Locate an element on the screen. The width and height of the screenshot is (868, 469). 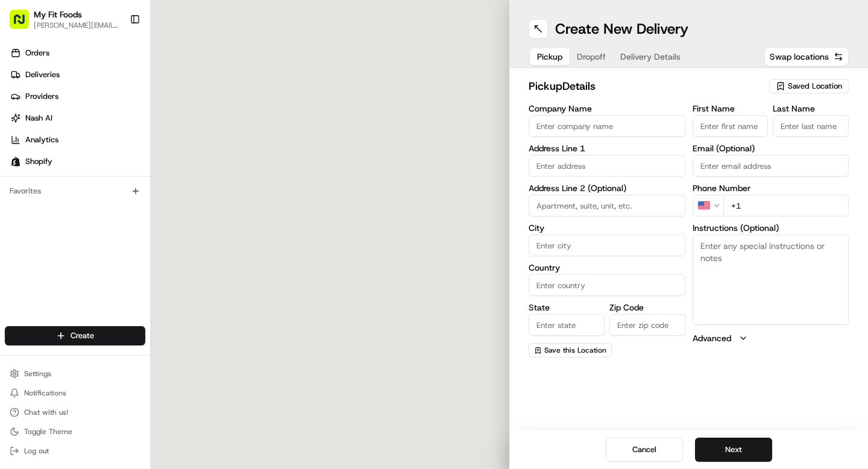
label: Company Name is located at coordinates (607, 108).